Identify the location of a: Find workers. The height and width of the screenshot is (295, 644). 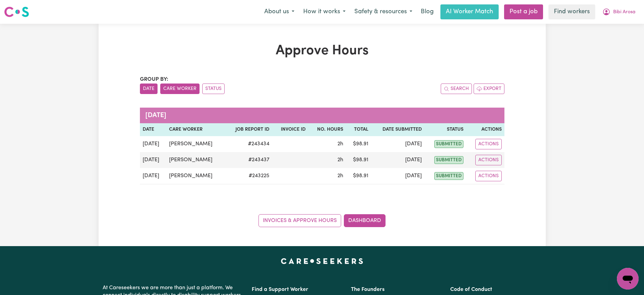
(572, 12).